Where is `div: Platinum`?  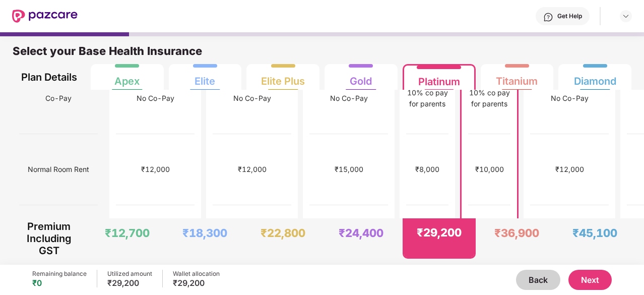 div: Platinum is located at coordinates (439, 77).